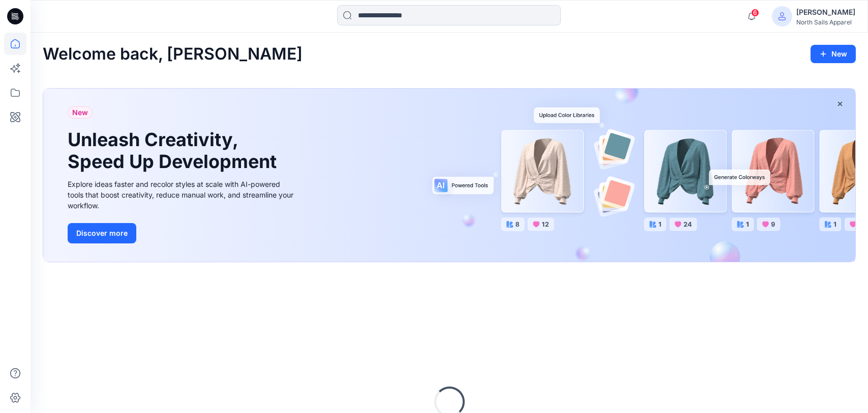 The width and height of the screenshot is (868, 413). Describe the element at coordinates (182, 233) in the screenshot. I see `a: Discover more` at that location.